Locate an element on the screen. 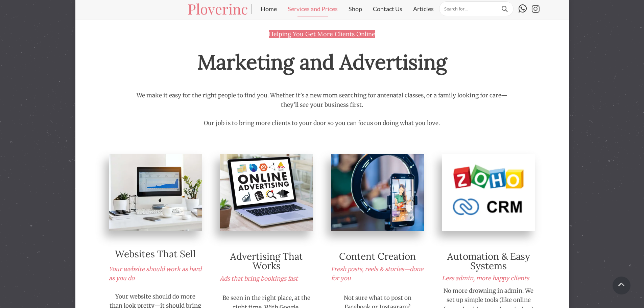 The height and width of the screenshot is (308, 644). a: Shop is located at coordinates (355, 9).